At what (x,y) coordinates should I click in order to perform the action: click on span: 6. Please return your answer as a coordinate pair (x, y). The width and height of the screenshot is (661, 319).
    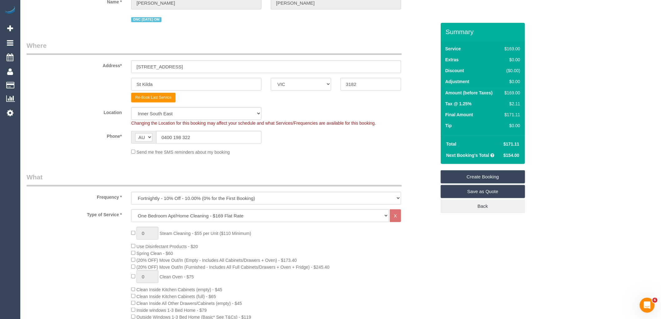
    Looking at the image, I should click on (655, 300).